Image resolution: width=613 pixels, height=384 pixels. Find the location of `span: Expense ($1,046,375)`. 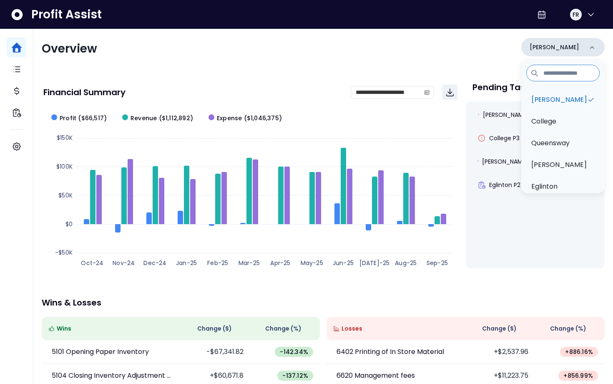

span: Expense ($1,046,375) is located at coordinates (249, 118).